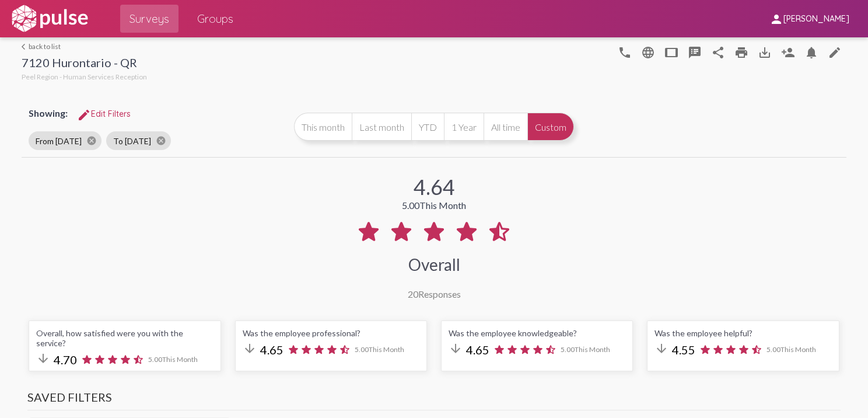 The height and width of the screenshot is (418, 868). I want to click on div: 7120 Hurontario - QR, so click(84, 63).